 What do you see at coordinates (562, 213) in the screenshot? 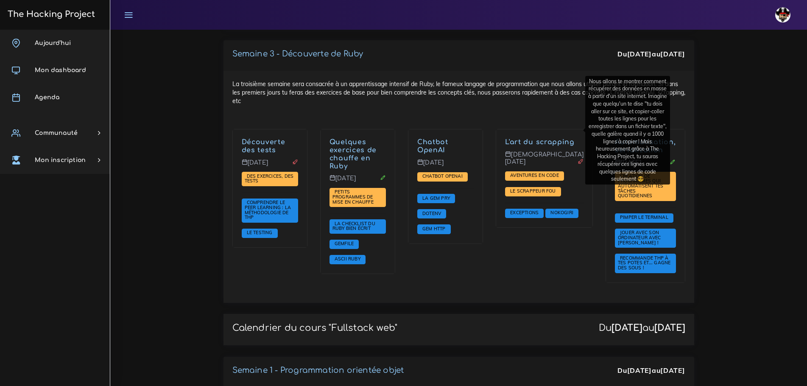
I see `a: Nokogiri` at bounding box center [562, 213].